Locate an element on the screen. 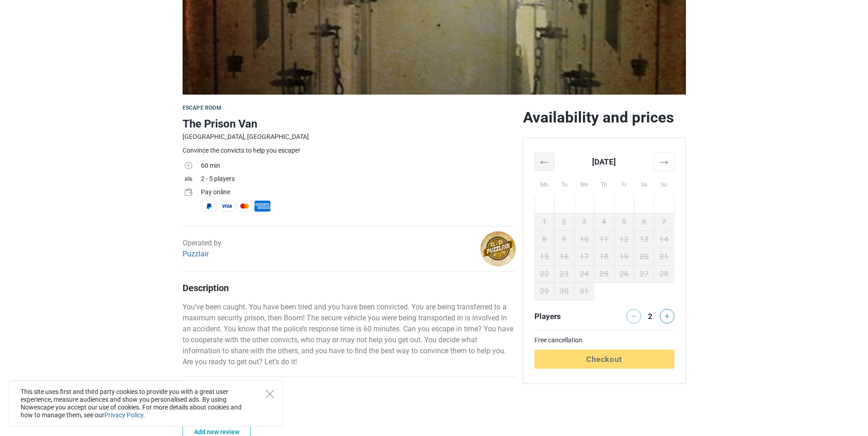 Image resolution: width=868 pixels, height=436 pixels. span: Escape room is located at coordinates (202, 108).